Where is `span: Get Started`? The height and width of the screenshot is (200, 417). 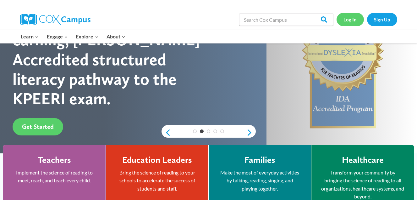
span: Get Started is located at coordinates (38, 126).